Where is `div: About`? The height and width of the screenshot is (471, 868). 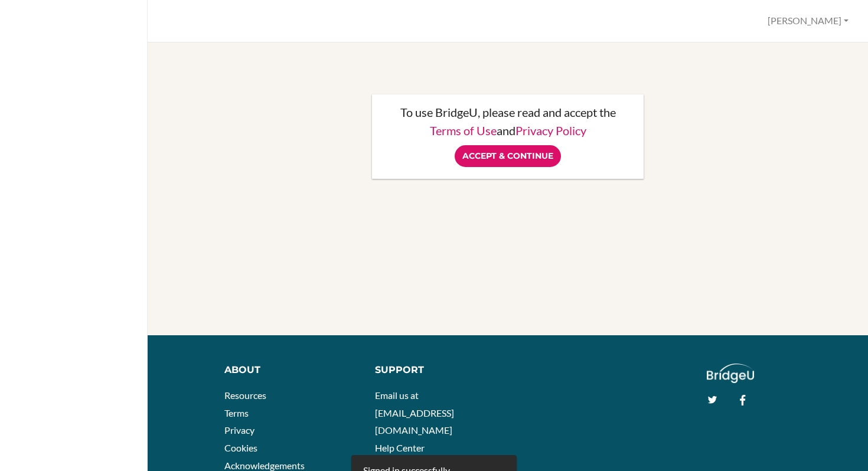
div: About is located at coordinates (291, 370).